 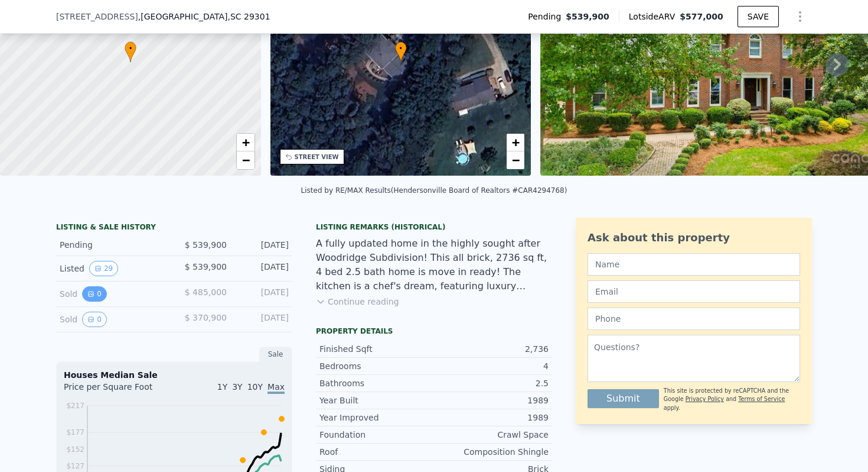 What do you see at coordinates (205, 292) in the screenshot?
I see `span: $ 485,000` at bounding box center [205, 292].